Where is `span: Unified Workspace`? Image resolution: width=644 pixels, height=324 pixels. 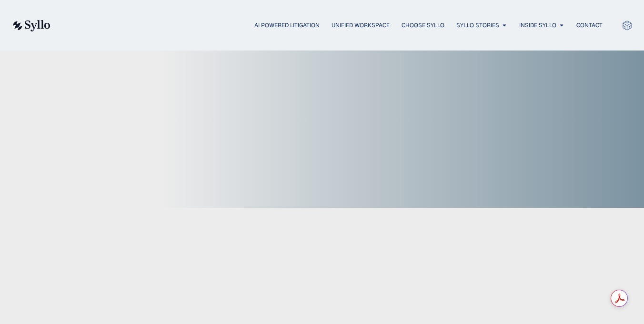
span: Unified Workspace is located at coordinates (361, 25).